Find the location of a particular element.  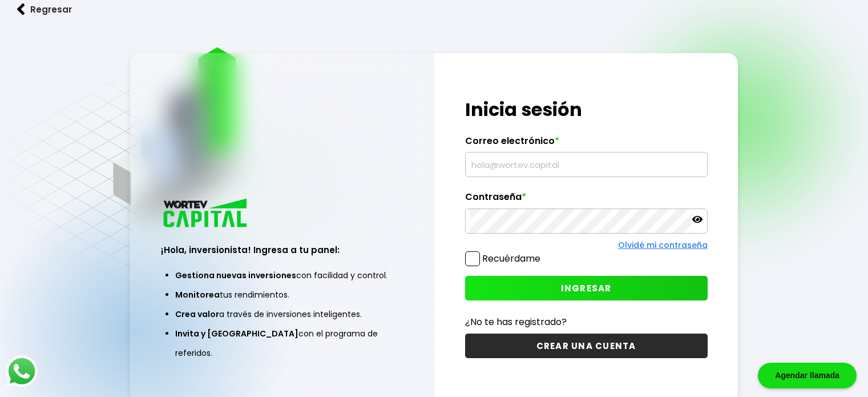

li: a través de inversiones inteligentes. is located at coordinates (282, 314).